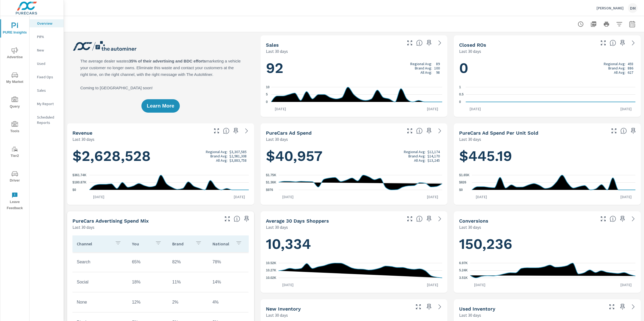  Describe the element at coordinates (188, 262) in the screenshot. I see `td: 82%` at that location.